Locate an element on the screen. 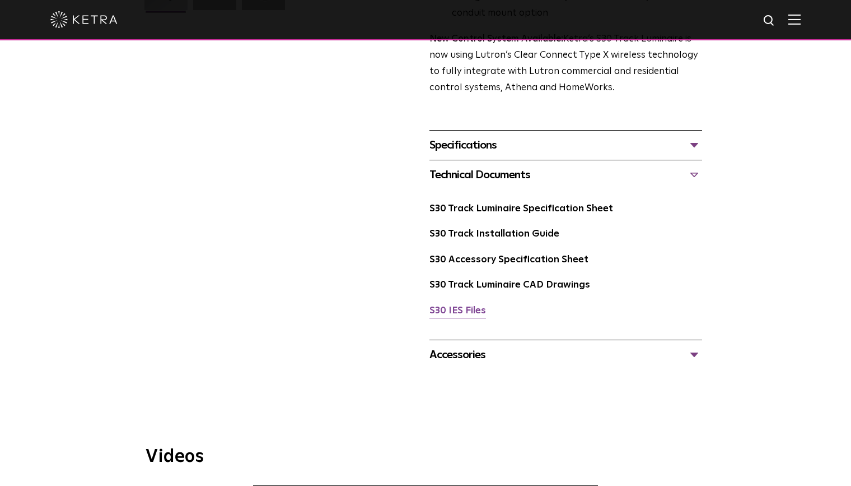  h3: Videos is located at coordinates (426, 456).